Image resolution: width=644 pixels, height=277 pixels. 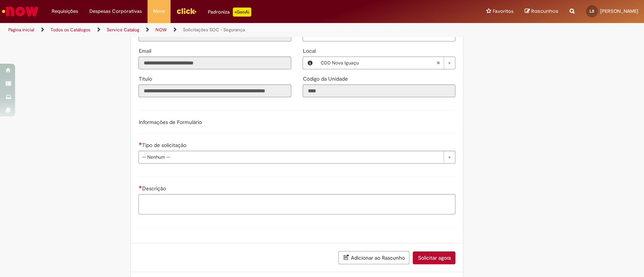 What do you see at coordinates (326, 79) in the screenshot?
I see `label: Somente leitura - Código da Unidade` at bounding box center [326, 79].